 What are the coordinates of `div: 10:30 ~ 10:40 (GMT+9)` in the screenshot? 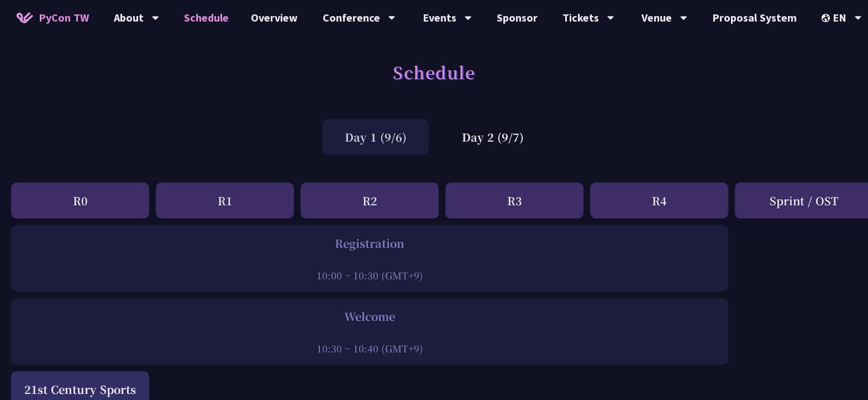 It's located at (370, 348).